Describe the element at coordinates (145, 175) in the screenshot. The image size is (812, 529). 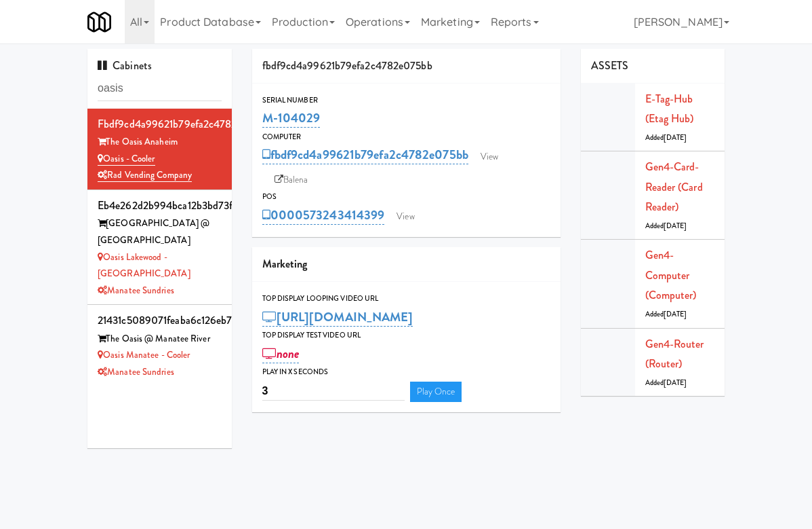
I see `a: Rad Vending Company` at that location.